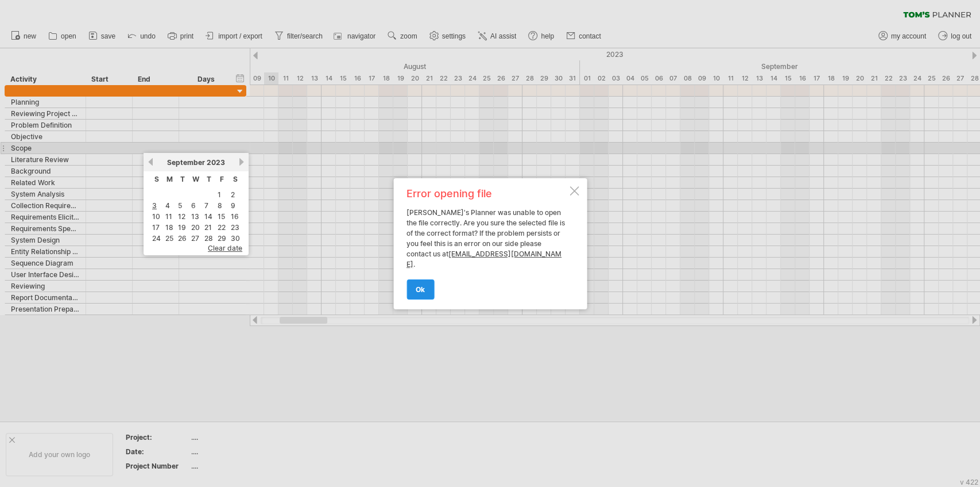  I want to click on div: Error opening file, so click(487, 194).